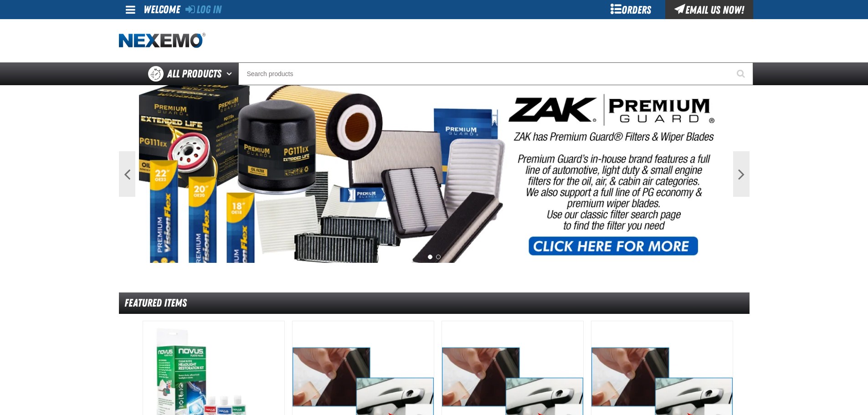 Image resolution: width=868 pixels, height=415 pixels. Describe the element at coordinates (231, 74) in the screenshot. I see `button: Open All Products pages` at that location.